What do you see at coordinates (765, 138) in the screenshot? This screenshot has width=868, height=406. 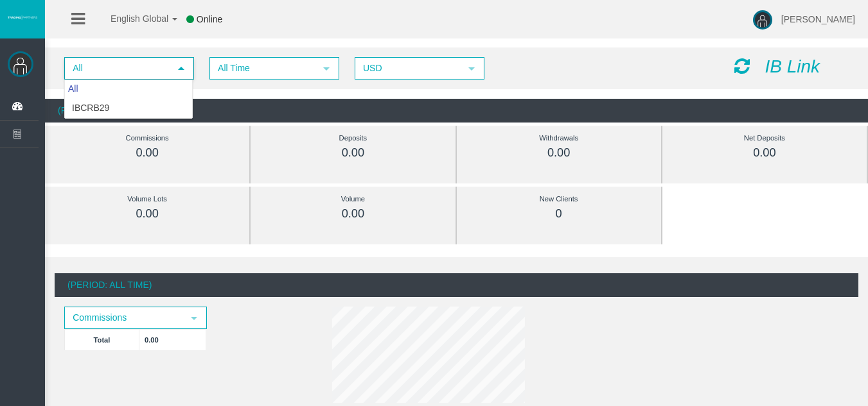 I see `div: Net Deposits` at bounding box center [765, 138].